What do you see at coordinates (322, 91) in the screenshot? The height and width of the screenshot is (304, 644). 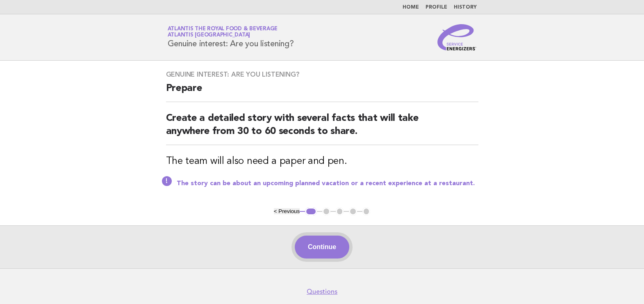 I see `h2: Prepare` at bounding box center [322, 91].